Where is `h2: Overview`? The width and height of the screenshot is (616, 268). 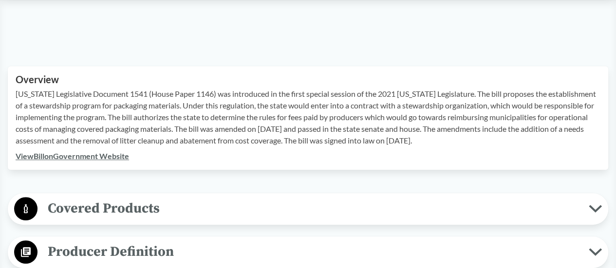 h2: Overview is located at coordinates (308, 79).